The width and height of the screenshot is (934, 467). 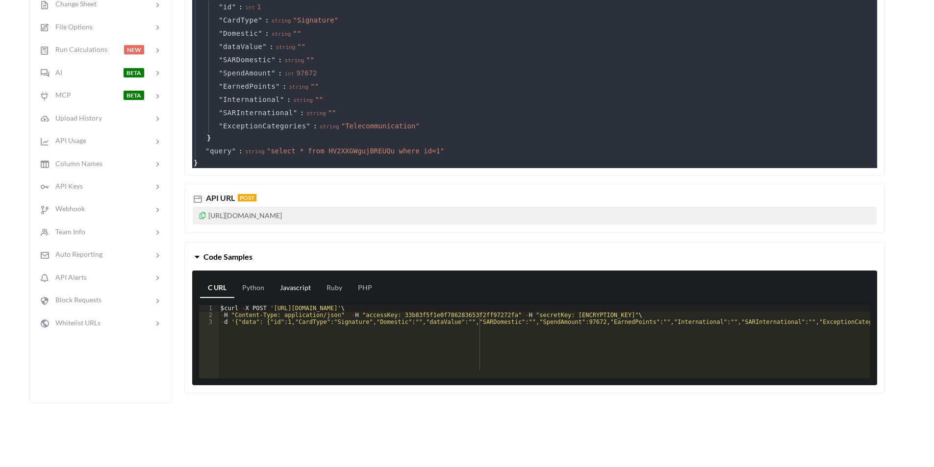 What do you see at coordinates (71, 26) in the screenshot?
I see `span: File Options` at bounding box center [71, 26].